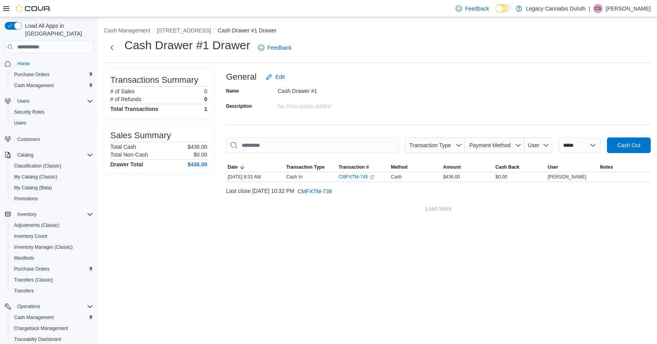 The height and width of the screenshot is (344, 657). Describe the element at coordinates (200, 155) in the screenshot. I see `p: $0.00` at that location.